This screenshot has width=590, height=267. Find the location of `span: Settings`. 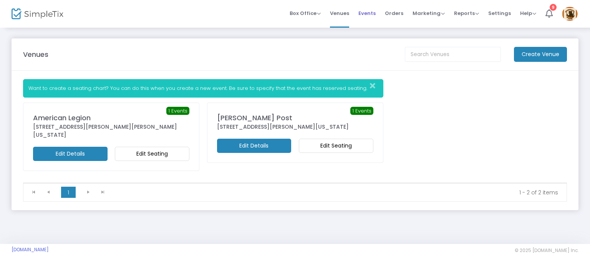

span: Settings is located at coordinates (500, 13).